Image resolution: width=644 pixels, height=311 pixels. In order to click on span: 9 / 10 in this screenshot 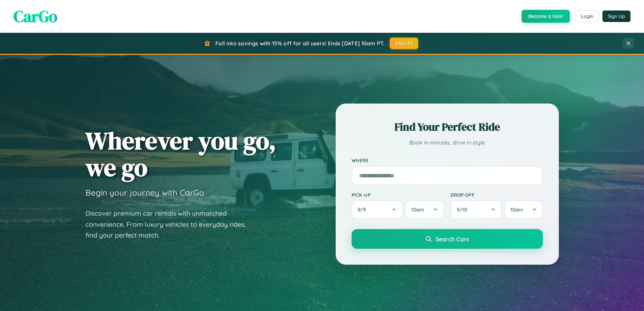, I will do `click(464, 210)`.